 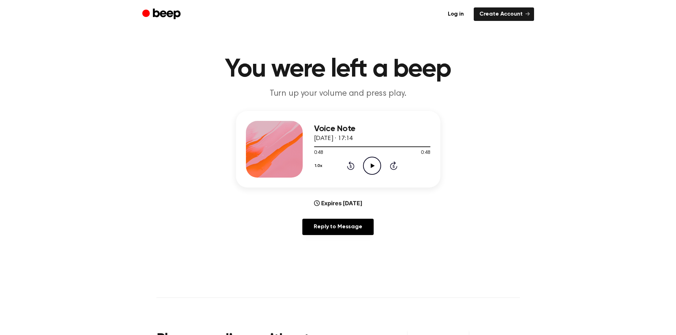 I want to click on a: Create Account, so click(x=504, y=14).